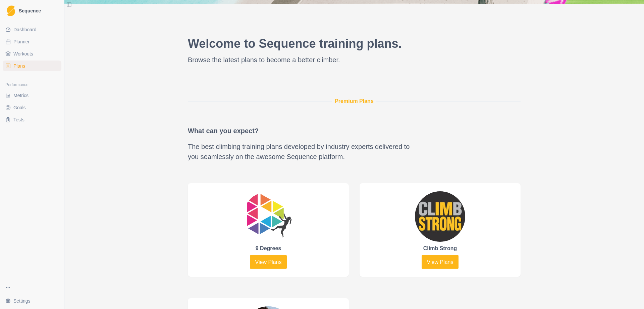 The width and height of the screenshot is (644, 309). Describe the element at coordinates (23, 54) in the screenshot. I see `span: Workouts` at that location.